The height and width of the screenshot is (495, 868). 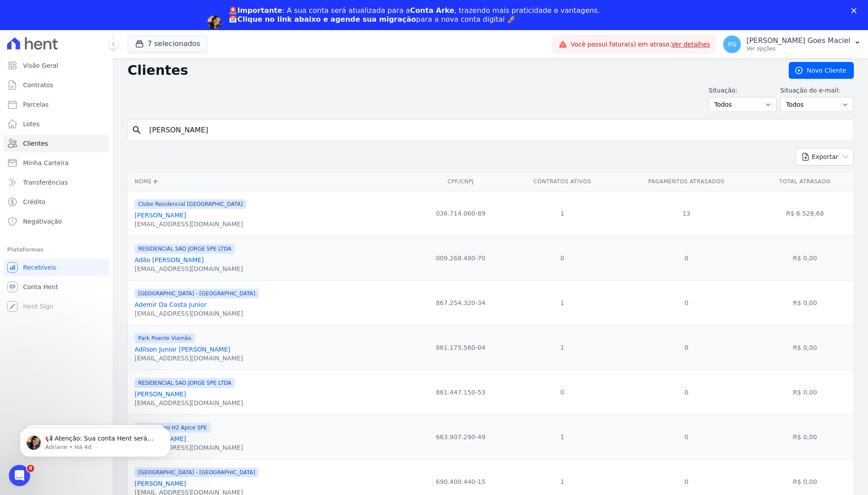 I want to click on th: CPF/CNPJ, so click(x=460, y=182).